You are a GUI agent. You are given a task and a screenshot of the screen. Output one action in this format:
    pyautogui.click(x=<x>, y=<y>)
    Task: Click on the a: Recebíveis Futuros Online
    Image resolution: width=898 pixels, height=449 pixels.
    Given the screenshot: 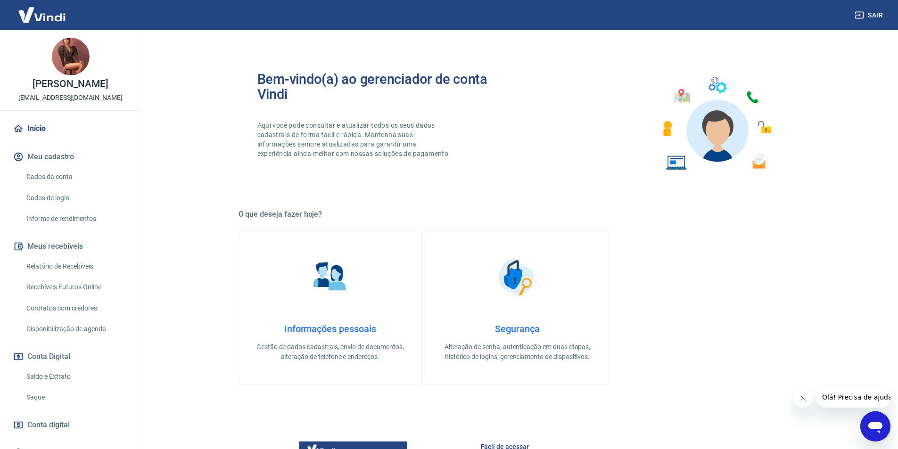 What is the action you would take?
    pyautogui.click(x=76, y=287)
    